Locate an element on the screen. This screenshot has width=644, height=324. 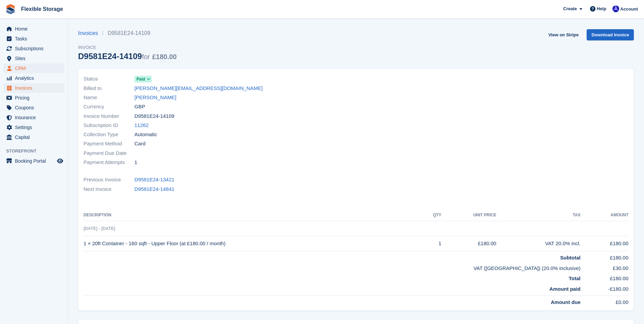
th: Unit Price is located at coordinates (469, 215).